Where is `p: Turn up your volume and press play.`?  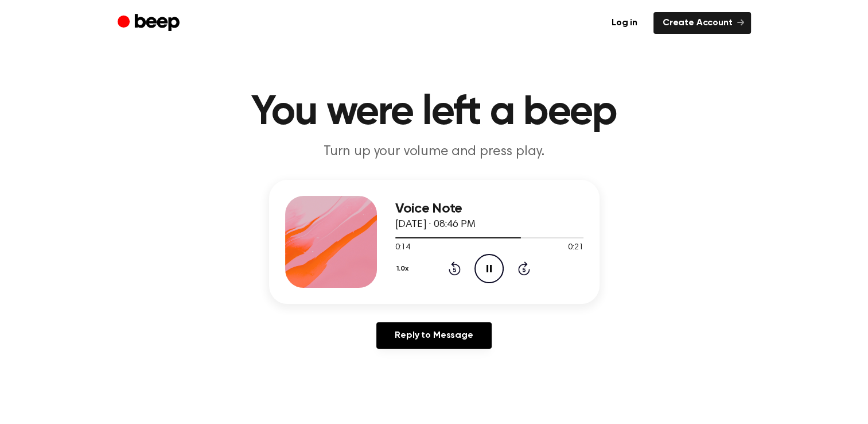
p: Turn up your volume and press play. is located at coordinates (435, 151).